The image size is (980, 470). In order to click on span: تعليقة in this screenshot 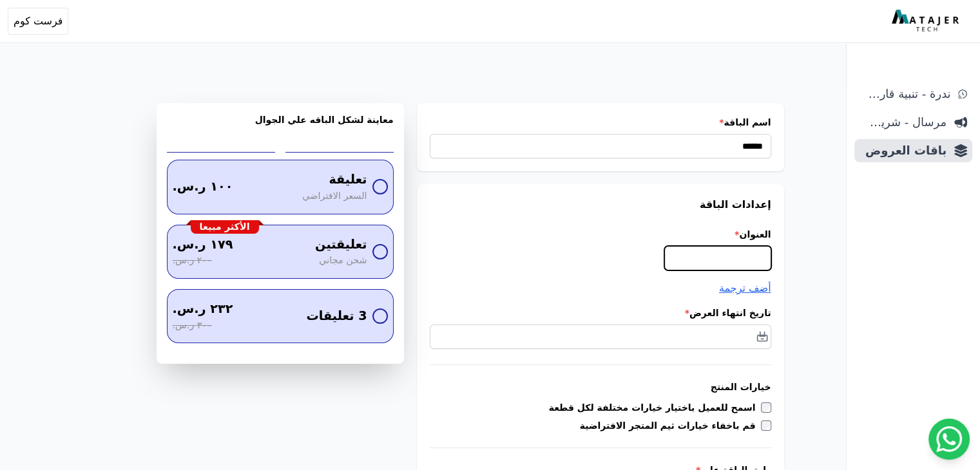, I will do `click(347, 180)`.